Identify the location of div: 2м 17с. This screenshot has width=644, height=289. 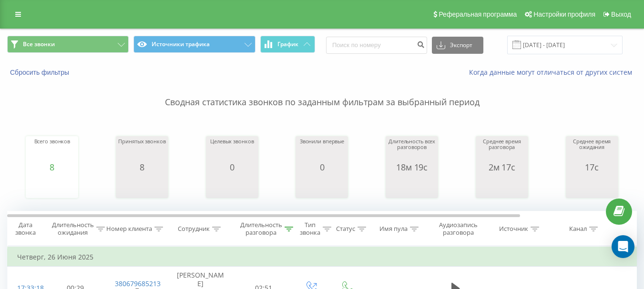
(502, 167).